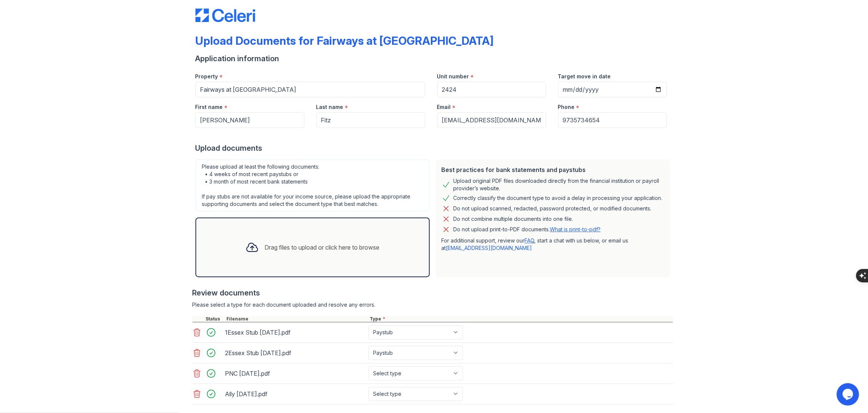 The image size is (868, 413). Describe the element at coordinates (453, 77) in the screenshot. I see `label: Unit number` at that location.